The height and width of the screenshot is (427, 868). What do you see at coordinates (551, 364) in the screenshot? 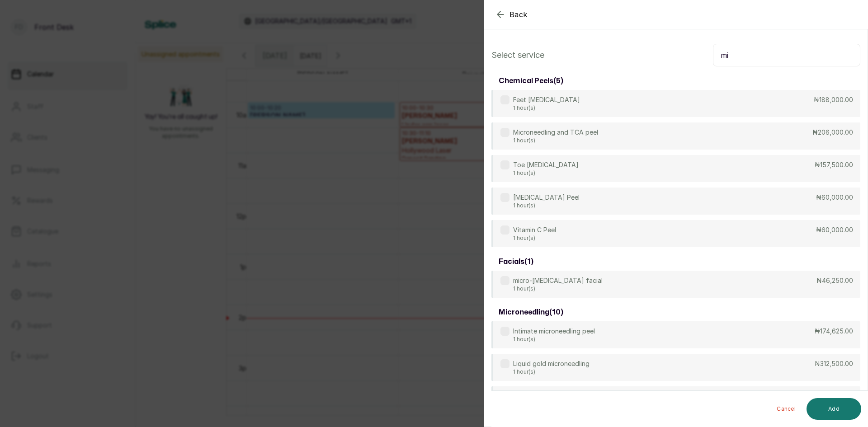
I see `p: Liquid gold microneedling` at bounding box center [551, 364].